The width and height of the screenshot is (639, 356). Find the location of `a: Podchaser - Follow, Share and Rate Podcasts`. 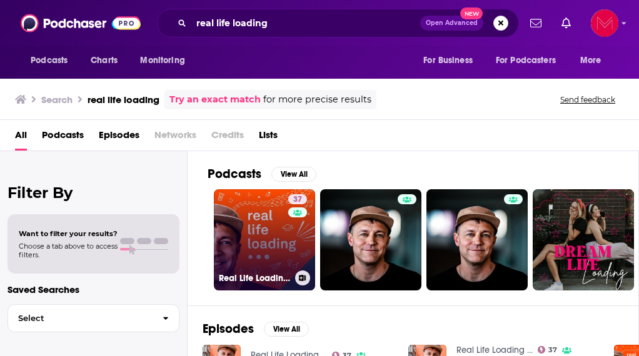

a: Podchaser - Follow, Share and Rate Podcasts is located at coordinates (81, 23).